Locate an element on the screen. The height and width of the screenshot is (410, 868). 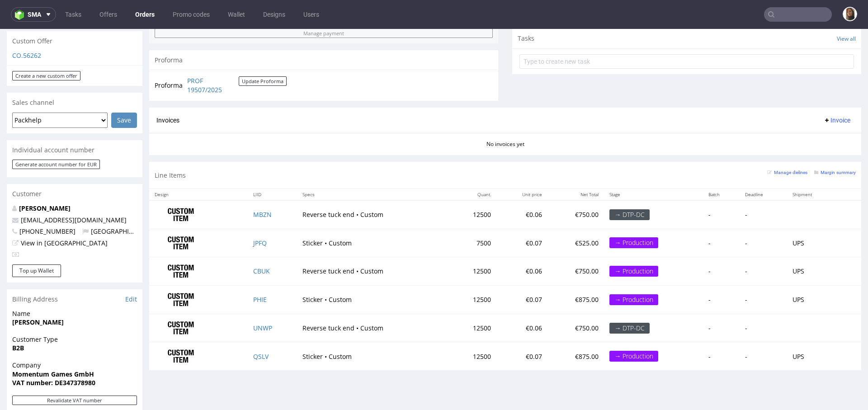
th: Specs is located at coordinates (372, 165).